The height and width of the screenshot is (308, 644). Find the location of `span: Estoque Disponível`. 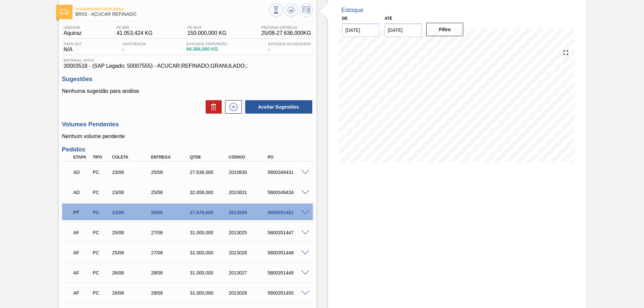

span: Estoque Disponível is located at coordinates (206, 44).